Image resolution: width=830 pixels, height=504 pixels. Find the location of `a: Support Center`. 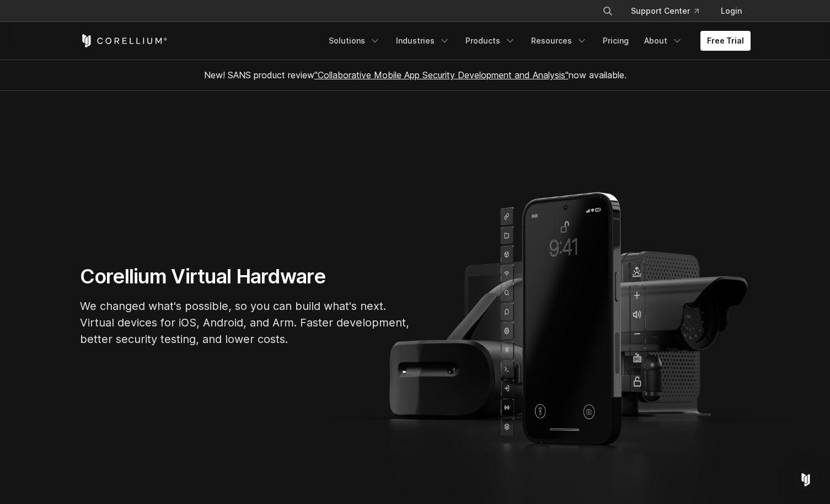

a: Support Center is located at coordinates (665, 11).